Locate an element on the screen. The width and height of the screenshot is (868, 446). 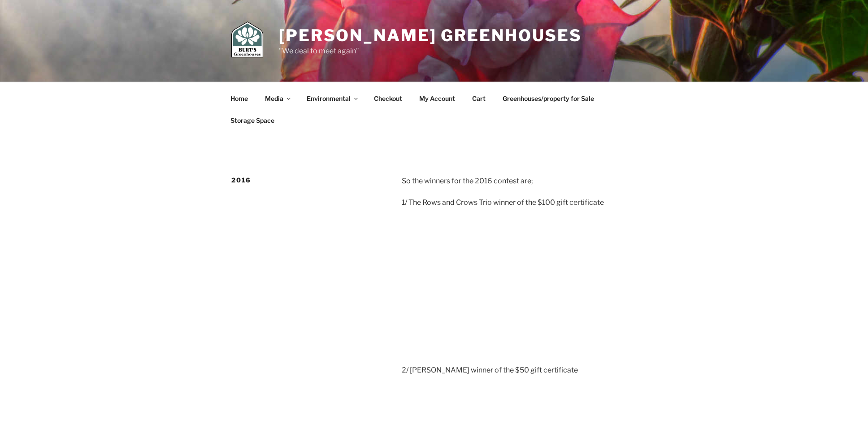
nav: Top Menu is located at coordinates (434, 109).